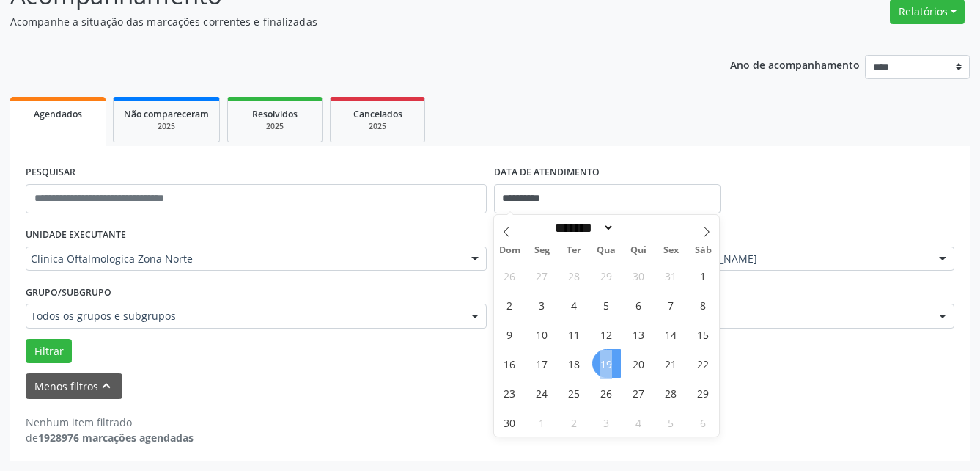  What do you see at coordinates (58, 114) in the screenshot?
I see `span: Agendados` at bounding box center [58, 114].